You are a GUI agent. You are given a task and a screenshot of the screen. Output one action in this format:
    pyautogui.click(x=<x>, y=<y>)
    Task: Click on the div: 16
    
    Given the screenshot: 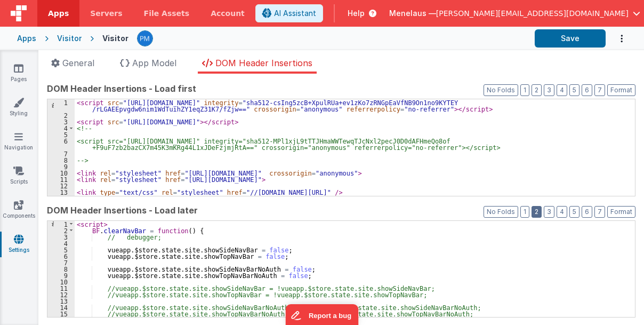 What is the action you would take?
    pyautogui.click(x=61, y=320)
    